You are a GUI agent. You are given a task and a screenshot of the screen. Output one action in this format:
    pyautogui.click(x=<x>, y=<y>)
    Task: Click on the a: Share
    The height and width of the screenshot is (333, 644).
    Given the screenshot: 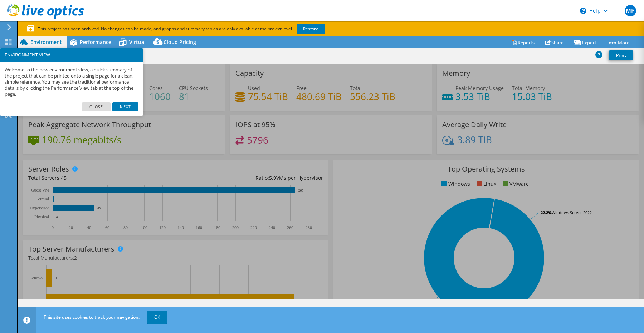 What is the action you would take?
    pyautogui.click(x=555, y=42)
    